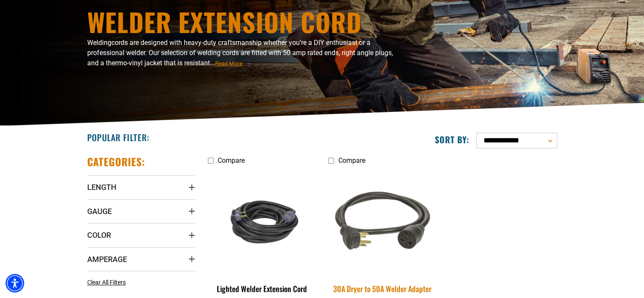 Image resolution: width=644 pixels, height=298 pixels. What do you see at coordinates (15, 283) in the screenshot?
I see `div: Accessibility Menu` at bounding box center [15, 283].